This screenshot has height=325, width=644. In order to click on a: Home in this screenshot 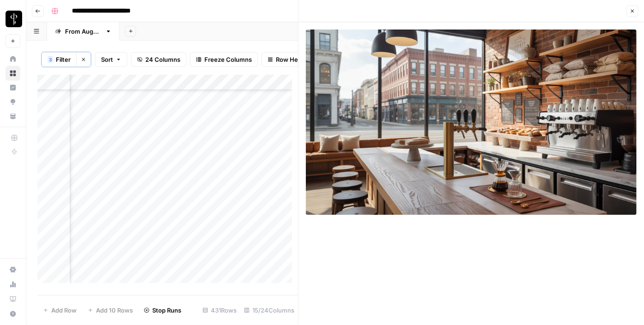, I will do `click(13, 59)`.